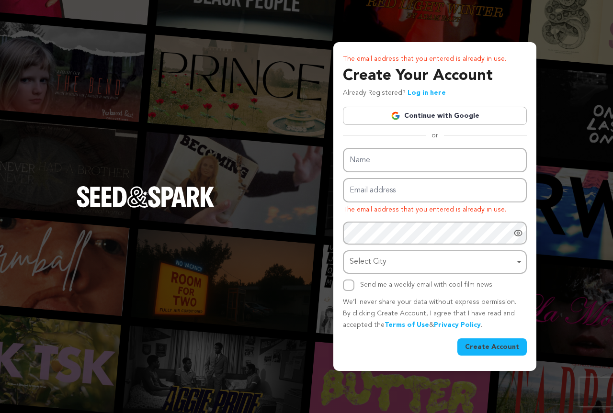  Describe the element at coordinates (435, 136) in the screenshot. I see `span: or` at that location.